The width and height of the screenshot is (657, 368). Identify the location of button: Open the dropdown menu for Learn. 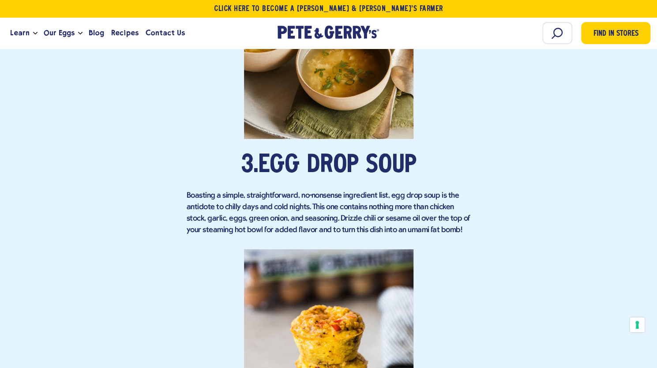
(35, 33).